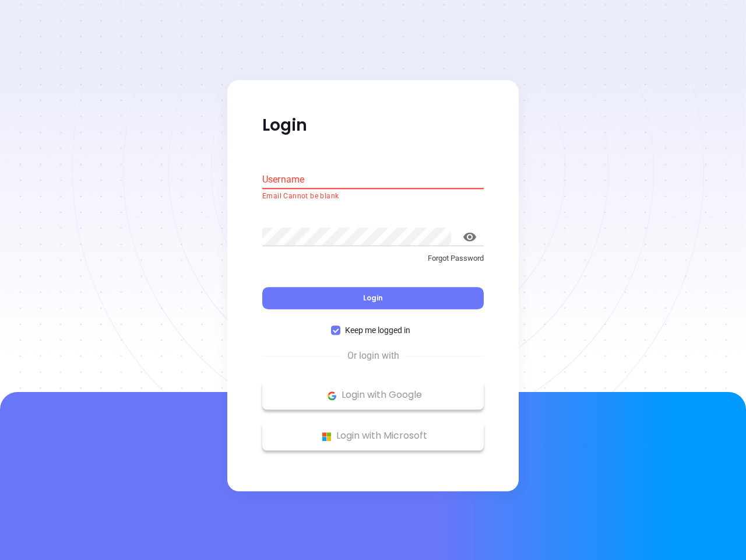  Describe the element at coordinates (373, 263) in the screenshot. I see `a: Forgot Password` at that location.